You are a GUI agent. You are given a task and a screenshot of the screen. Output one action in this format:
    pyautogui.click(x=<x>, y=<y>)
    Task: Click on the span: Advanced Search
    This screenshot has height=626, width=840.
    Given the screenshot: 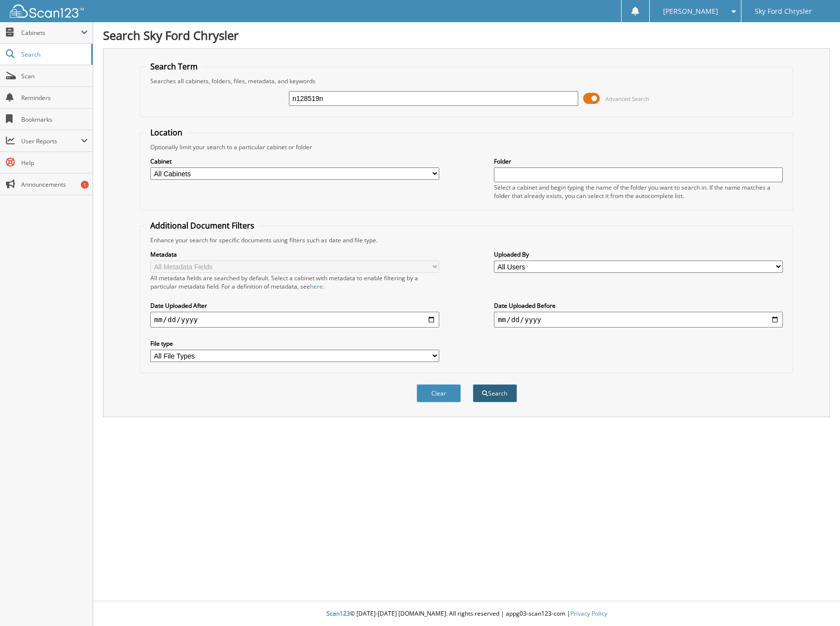 What is the action you would take?
    pyautogui.click(x=627, y=98)
    